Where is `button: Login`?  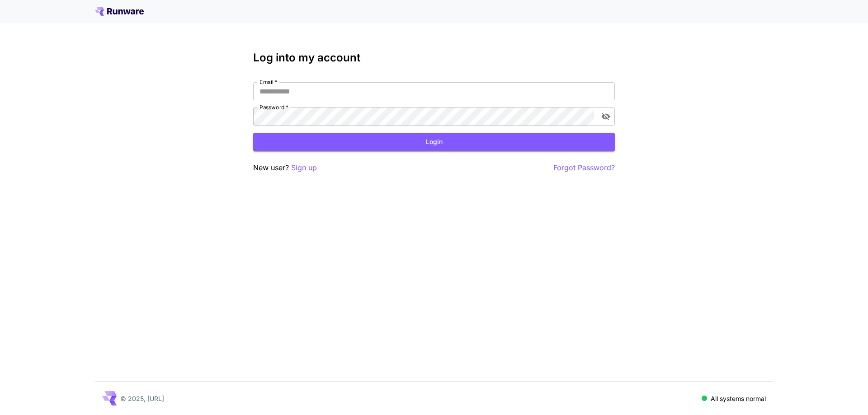
button: Login is located at coordinates (434, 142).